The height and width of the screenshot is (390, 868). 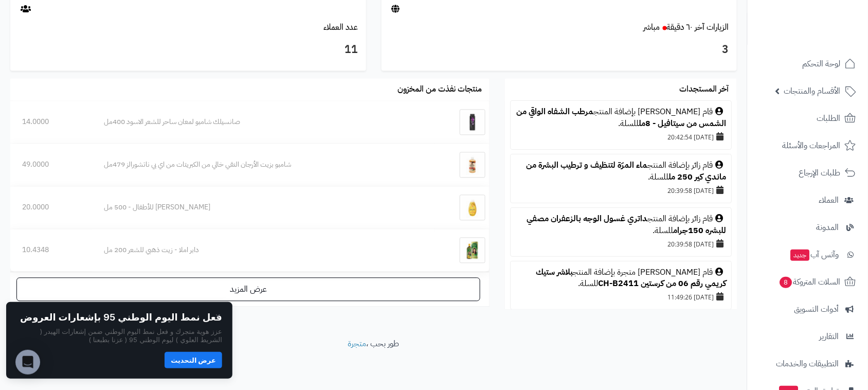 I want to click on div: 49.0000, so click(x=51, y=165).